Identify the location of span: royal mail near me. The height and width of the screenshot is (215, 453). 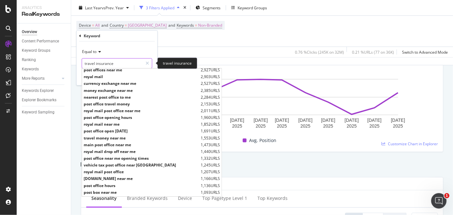
(141, 124).